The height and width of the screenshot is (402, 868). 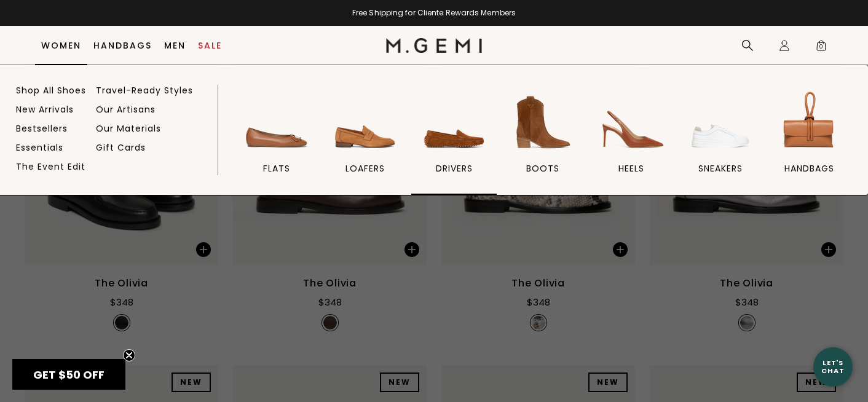 I want to click on a: Essentials, so click(x=39, y=148).